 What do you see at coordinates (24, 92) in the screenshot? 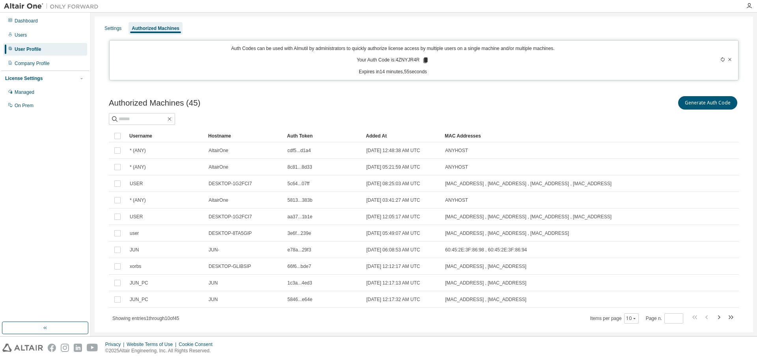
I see `div: Managed` at bounding box center [24, 92].